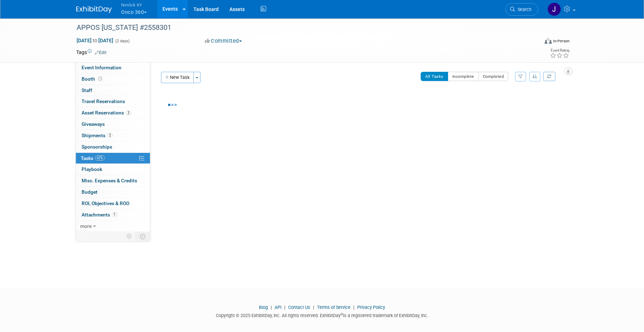 This screenshot has width=644, height=332. What do you see at coordinates (463, 76) in the screenshot?
I see `button: Incomplete` at bounding box center [463, 76].